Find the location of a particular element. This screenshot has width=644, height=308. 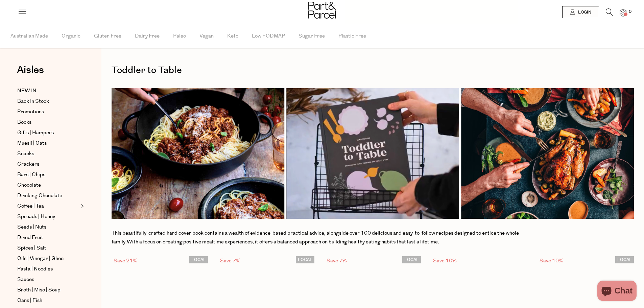

span: Gifts | Hampers is located at coordinates (36, 133).